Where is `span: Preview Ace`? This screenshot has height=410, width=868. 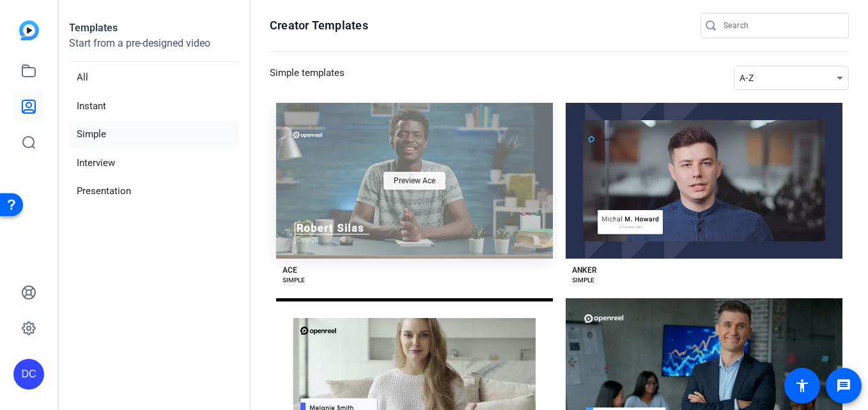 span: Preview Ace is located at coordinates (414, 181).